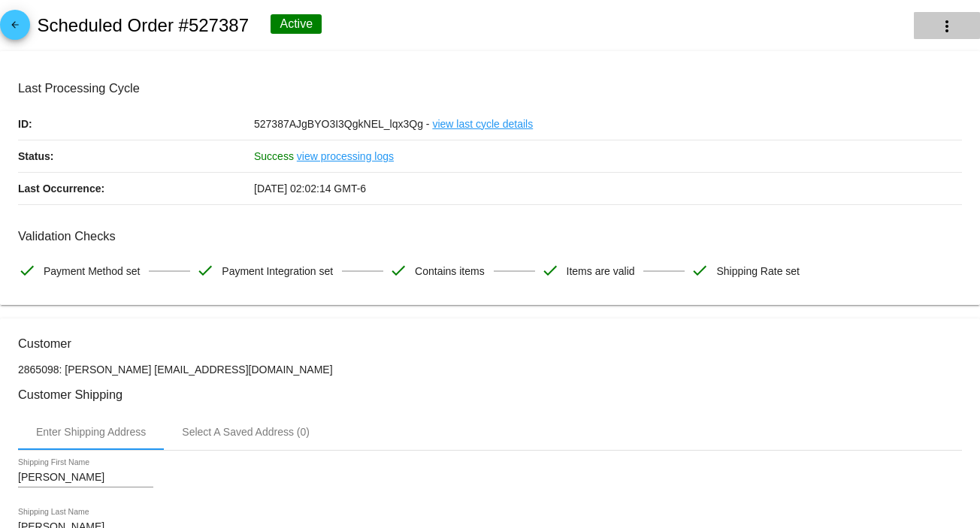 This screenshot has height=528, width=980. I want to click on h3: Last Processing Cycle, so click(490, 88).